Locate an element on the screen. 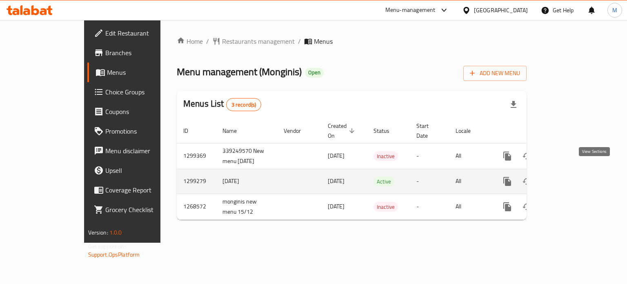  a: Choice Groups is located at coordinates (138, 92).